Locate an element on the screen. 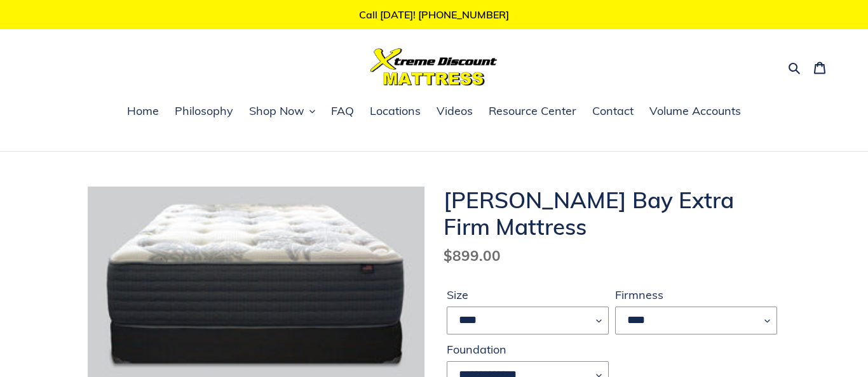 The height and width of the screenshot is (377, 868). a: Videos is located at coordinates (455, 112).